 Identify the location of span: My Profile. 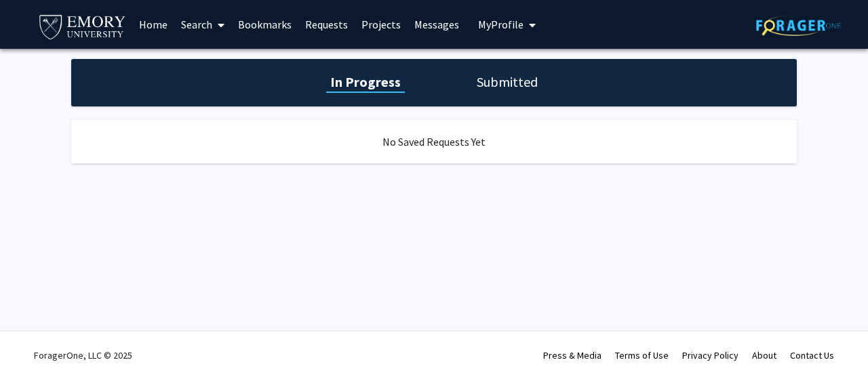
(500, 24).